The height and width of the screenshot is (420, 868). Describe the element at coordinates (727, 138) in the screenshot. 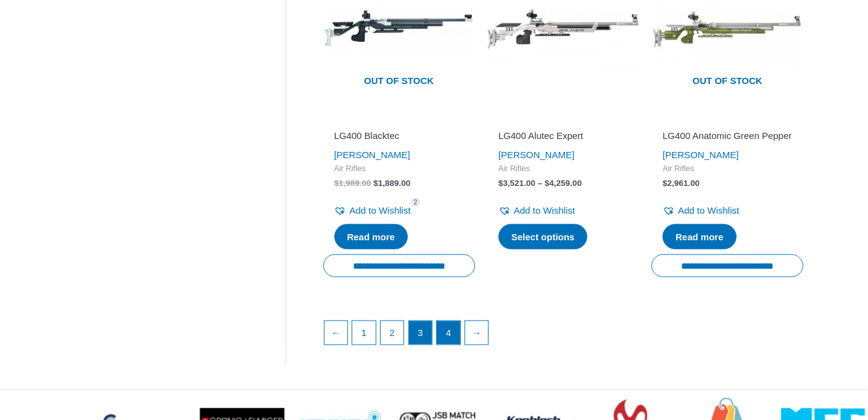

I see `a: LG400 Anatomic Green Pepper` at that location.